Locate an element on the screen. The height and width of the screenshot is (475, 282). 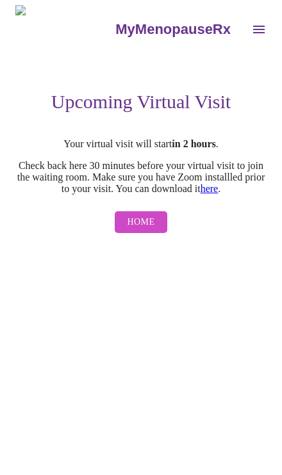
span: Home is located at coordinates (141, 222).